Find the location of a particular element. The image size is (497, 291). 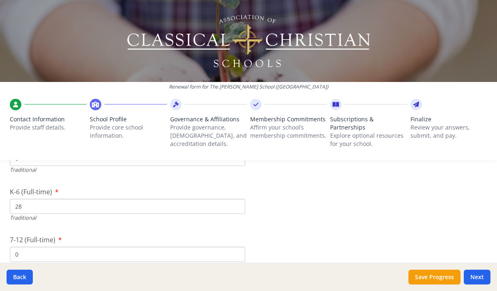

span: Finalize is located at coordinates (449, 119).